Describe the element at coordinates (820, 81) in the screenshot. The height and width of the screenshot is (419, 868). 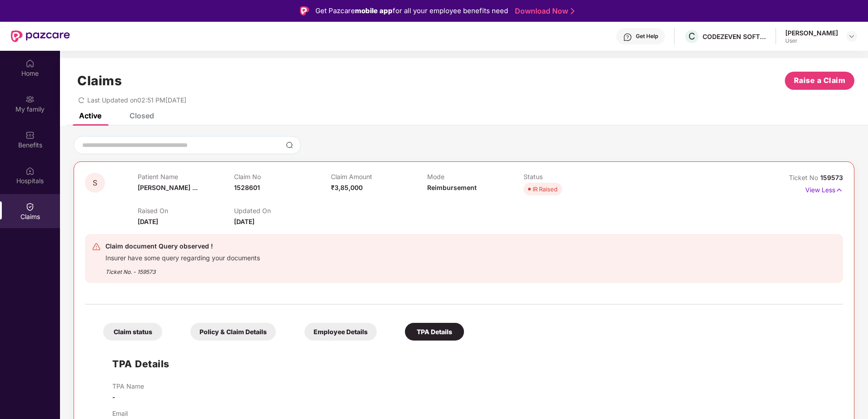
I see `span: Raise a Claim` at that location.